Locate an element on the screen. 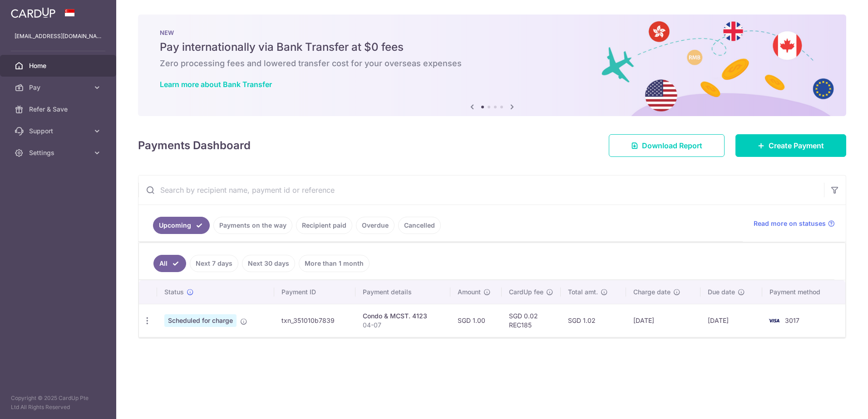 The image size is (868, 419). th: Payment ID is located at coordinates (314, 292).